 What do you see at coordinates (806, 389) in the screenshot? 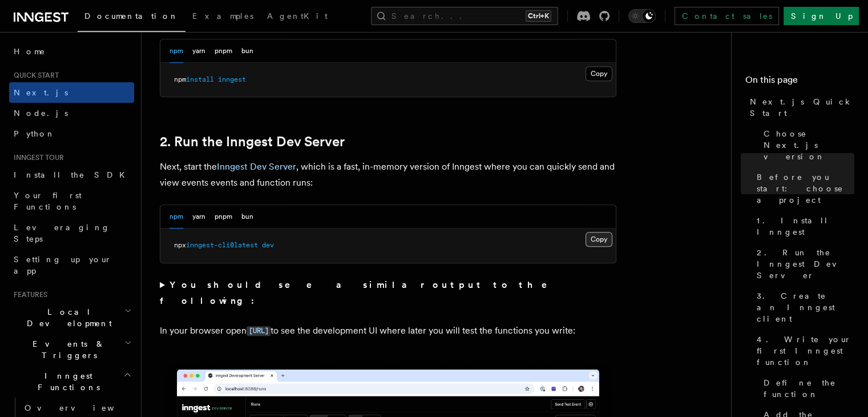
I see `a: Define the function` at bounding box center [806, 389].